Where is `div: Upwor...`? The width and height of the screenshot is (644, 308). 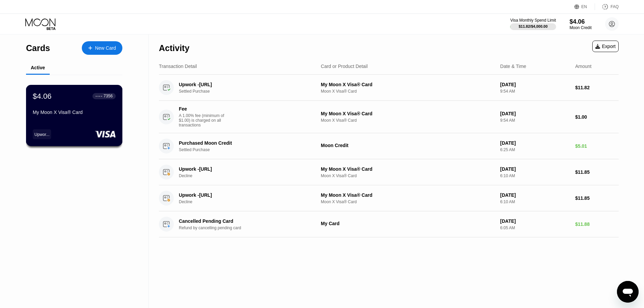
div: Upwor... is located at coordinates (42, 134).